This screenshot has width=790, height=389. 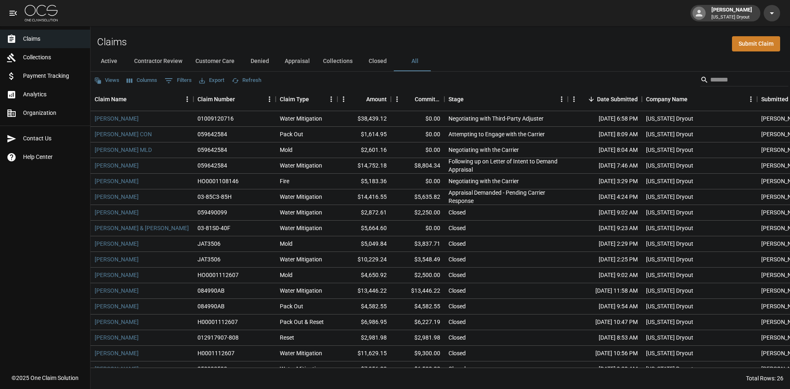 I want to click on button: Contractor Review, so click(x=158, y=61).